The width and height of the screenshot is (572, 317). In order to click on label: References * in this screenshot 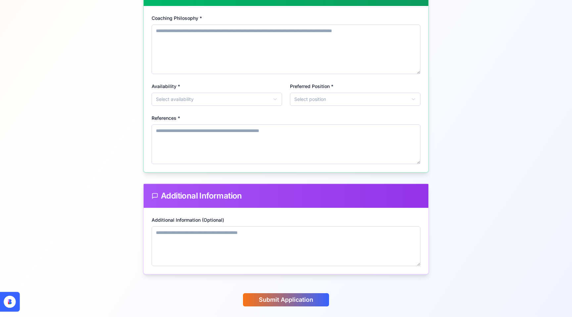, I will do `click(166, 118)`.